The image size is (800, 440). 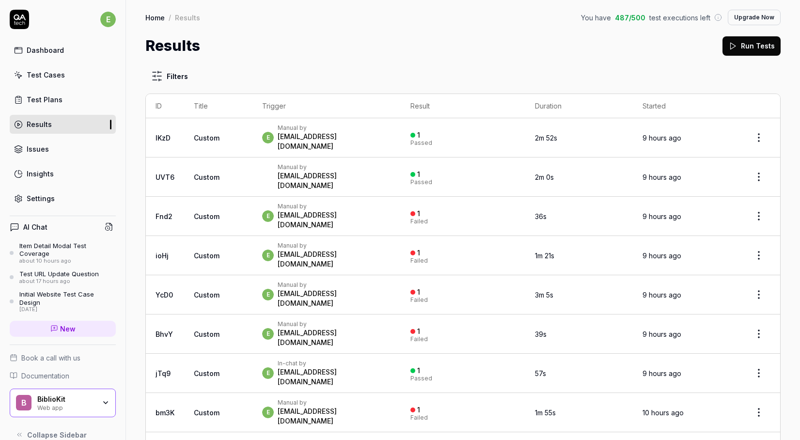 I want to click on a: Results, so click(x=62, y=124).